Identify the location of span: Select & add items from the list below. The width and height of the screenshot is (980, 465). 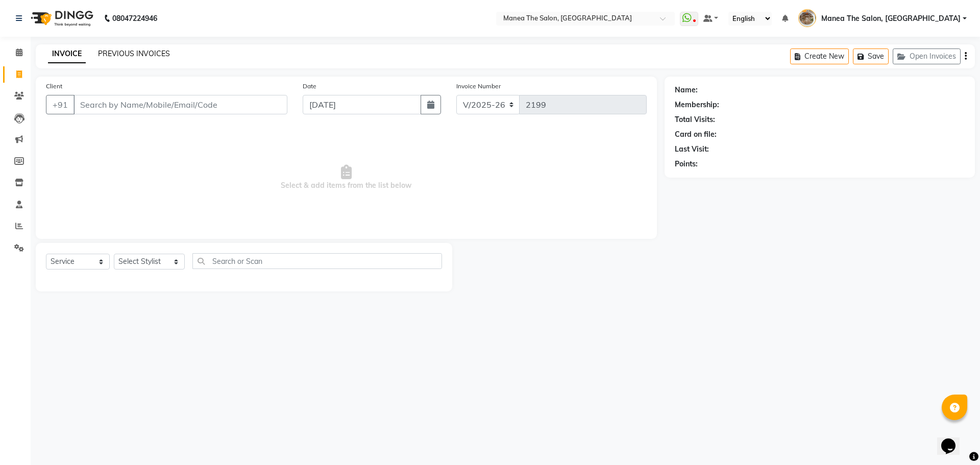
(346, 178).